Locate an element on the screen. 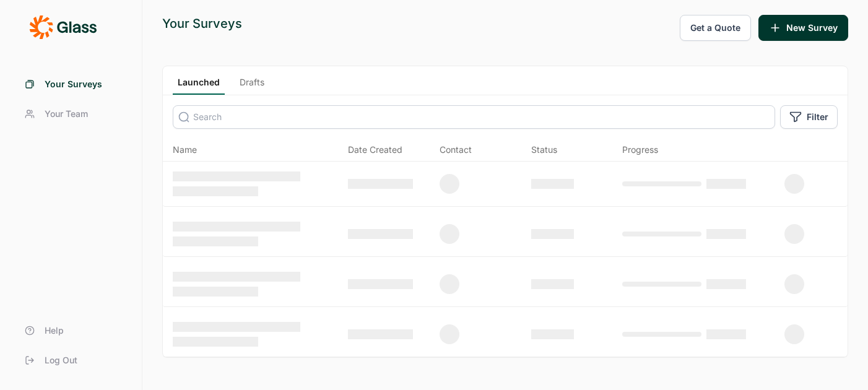  span: Filter is located at coordinates (818, 117).